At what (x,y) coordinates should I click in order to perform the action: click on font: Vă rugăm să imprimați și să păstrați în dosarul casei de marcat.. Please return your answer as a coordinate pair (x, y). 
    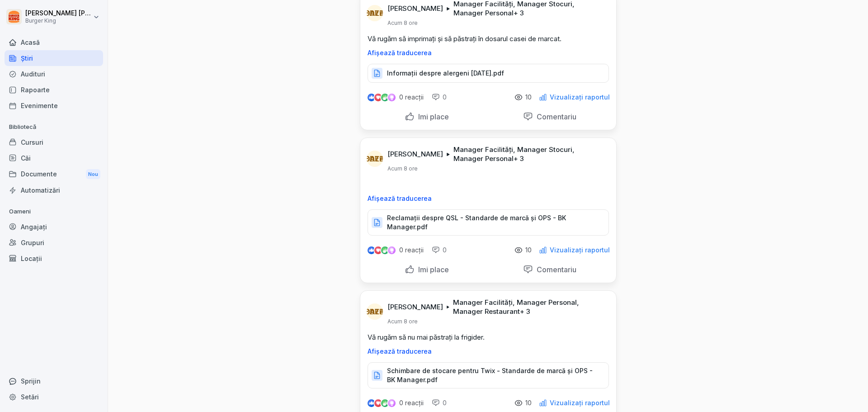
    Looking at the image, I should click on (465, 38).